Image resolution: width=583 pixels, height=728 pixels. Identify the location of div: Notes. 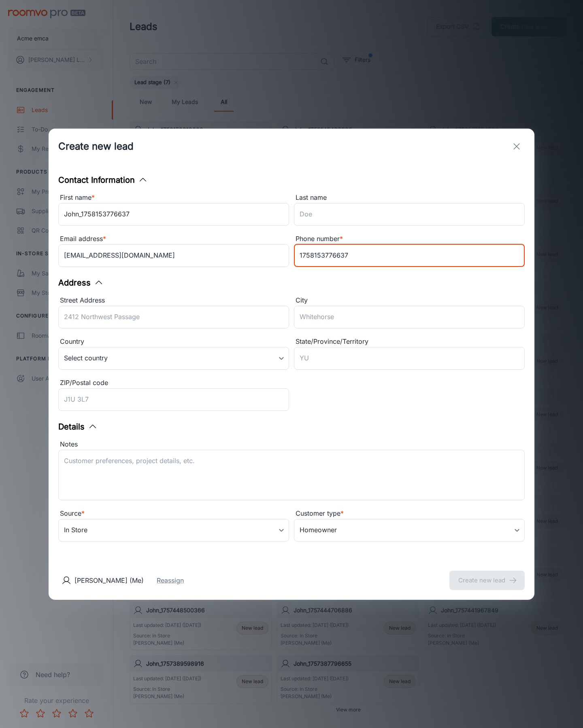
(291, 445).